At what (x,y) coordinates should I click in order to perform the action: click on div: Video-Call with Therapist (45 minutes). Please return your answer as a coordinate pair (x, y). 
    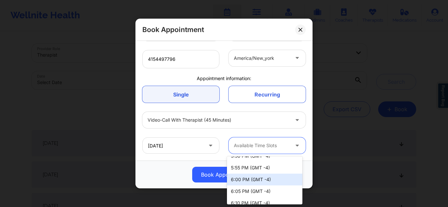
    Looking at the image, I should click on (218, 120).